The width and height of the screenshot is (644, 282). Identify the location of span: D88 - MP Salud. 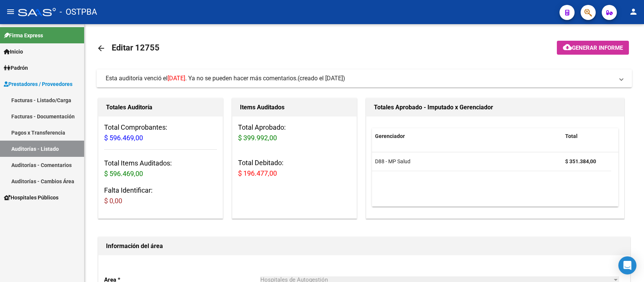
(393, 162).